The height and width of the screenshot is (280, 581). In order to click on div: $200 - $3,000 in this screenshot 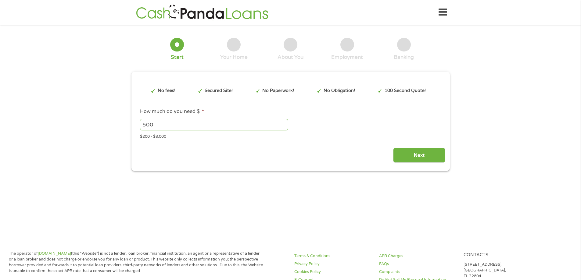, I will do `click(290, 136)`.